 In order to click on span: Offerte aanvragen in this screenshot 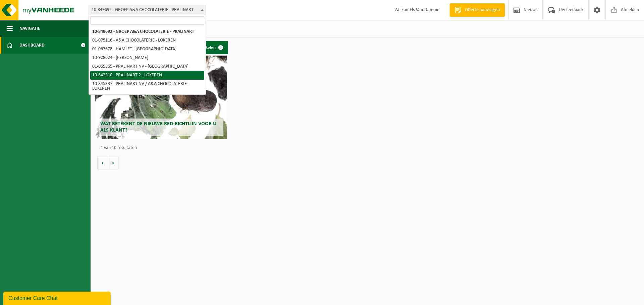, I will do `click(482, 10)`.